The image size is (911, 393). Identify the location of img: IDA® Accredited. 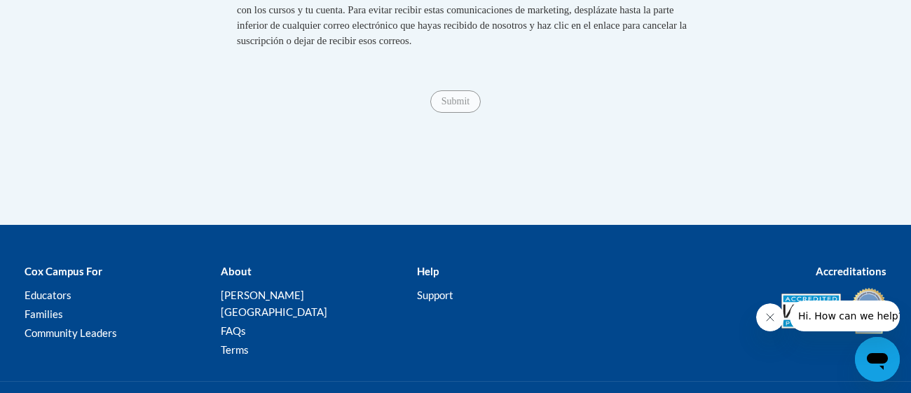
(869, 311).